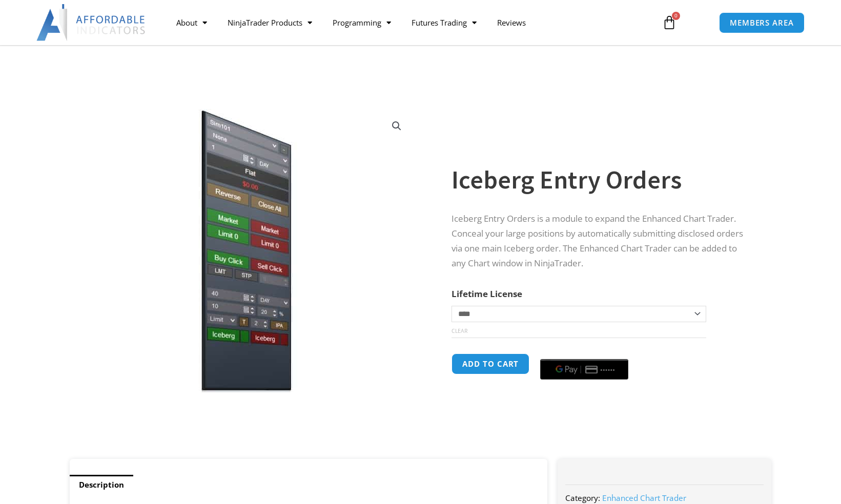 The width and height of the screenshot is (841, 504). Describe the element at coordinates (762, 22) in the screenshot. I see `span: MEMBERS AREA` at that location.